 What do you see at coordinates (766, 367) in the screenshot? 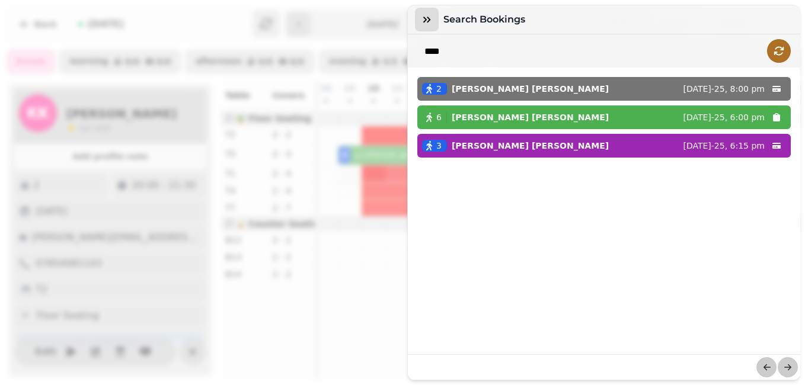
I see `button: back` at bounding box center [766, 367].